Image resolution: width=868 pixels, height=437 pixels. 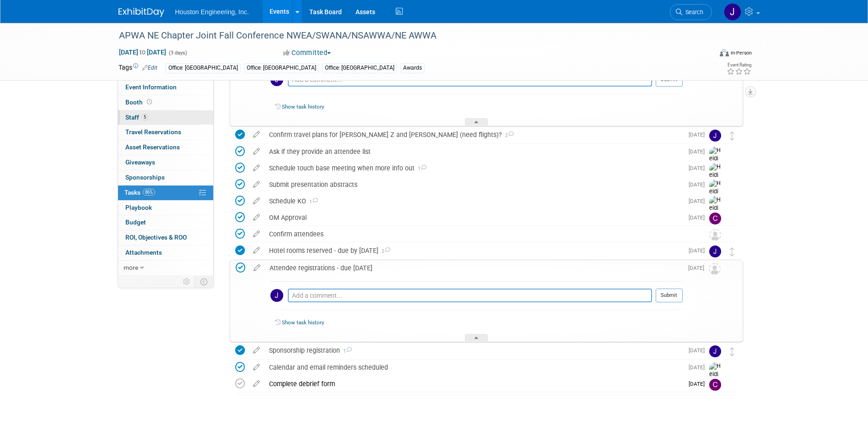 What do you see at coordinates (139, 102) in the screenshot?
I see `span: Booth` at bounding box center [139, 102].